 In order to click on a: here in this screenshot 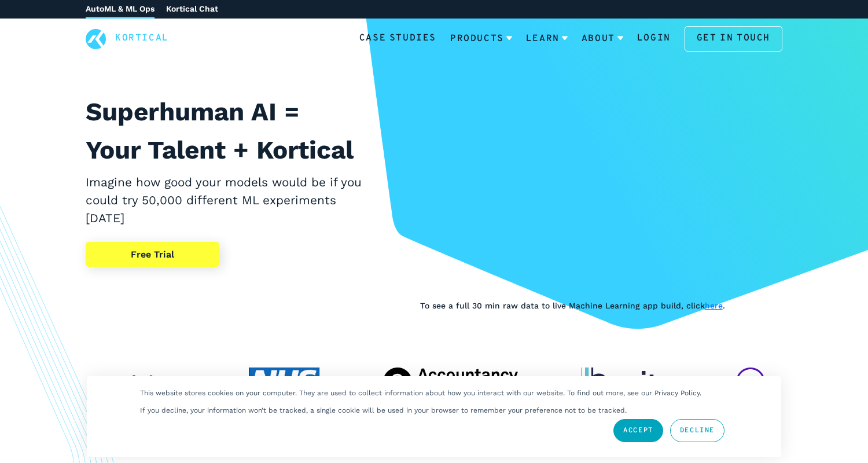, I will do `click(714, 305)`.